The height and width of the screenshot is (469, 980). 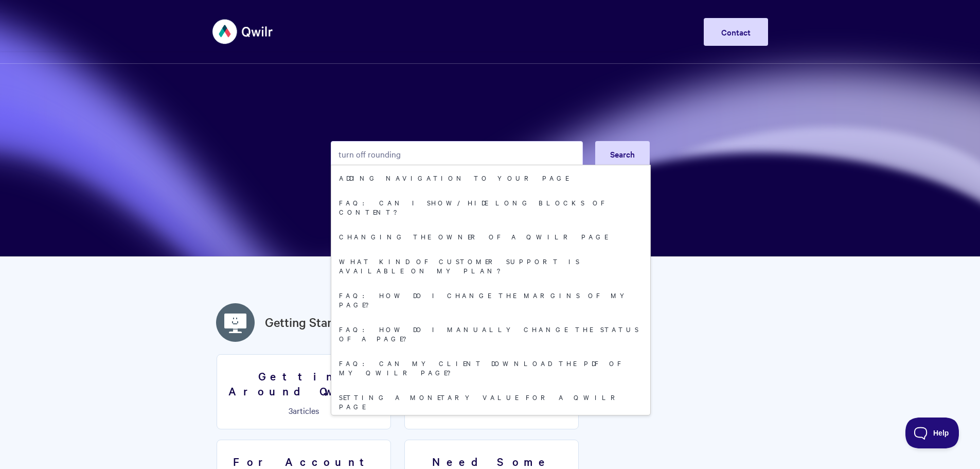 What do you see at coordinates (303, 392) in the screenshot?
I see `a: Getting Around Qwilr 3articles` at bounding box center [303, 392].